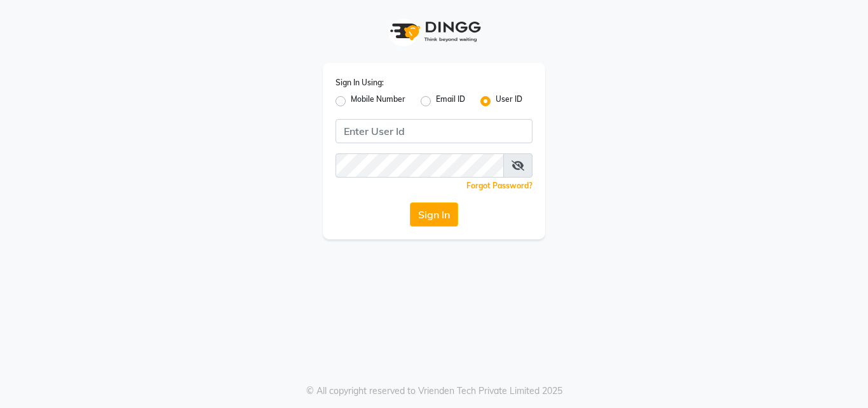 The height and width of the screenshot is (408, 868). What do you see at coordinates (509, 101) in the screenshot?
I see `label: User ID` at bounding box center [509, 101].